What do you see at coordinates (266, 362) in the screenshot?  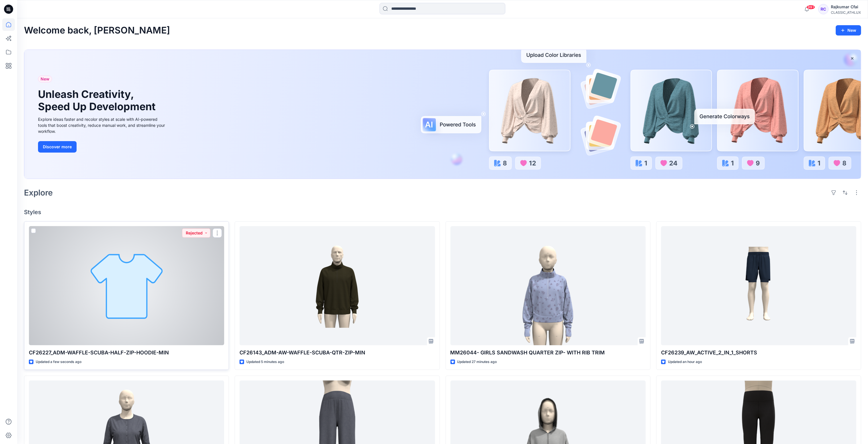 I see `p: Updated 5 minutes ago` at bounding box center [266, 362].